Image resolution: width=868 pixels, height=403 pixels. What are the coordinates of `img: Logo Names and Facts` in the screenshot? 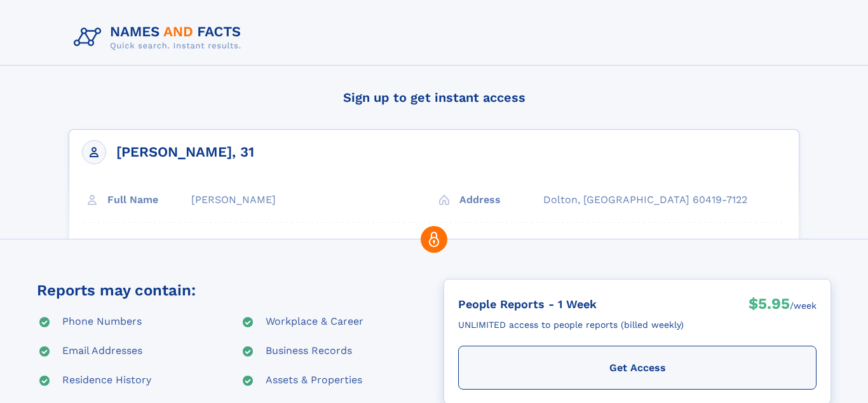 It's located at (160, 37).